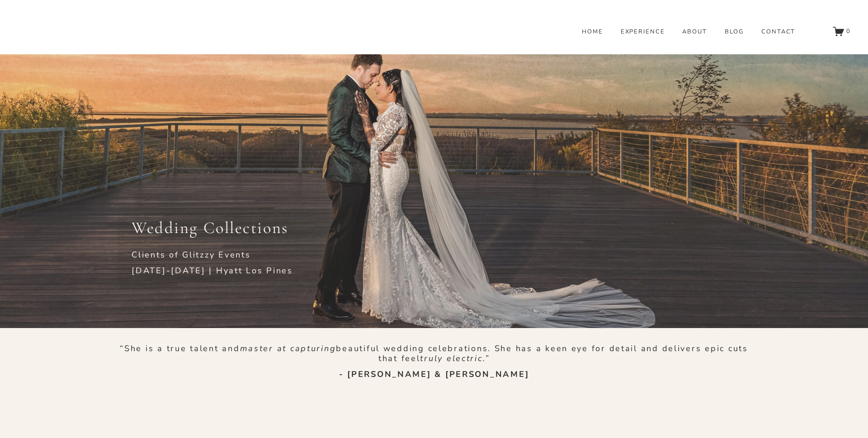 Image resolution: width=868 pixels, height=438 pixels. What do you see at coordinates (455, 358) in the screenshot?
I see `em: truly electric.”` at bounding box center [455, 358].